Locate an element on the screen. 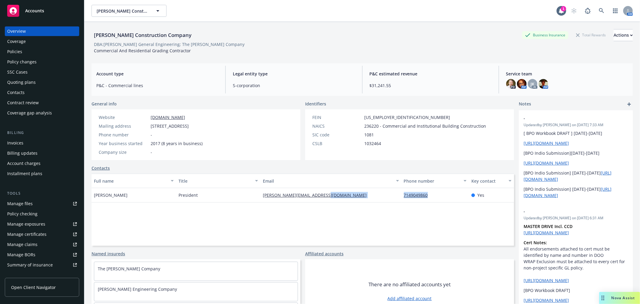  a: Contract review is located at coordinates (42, 103).